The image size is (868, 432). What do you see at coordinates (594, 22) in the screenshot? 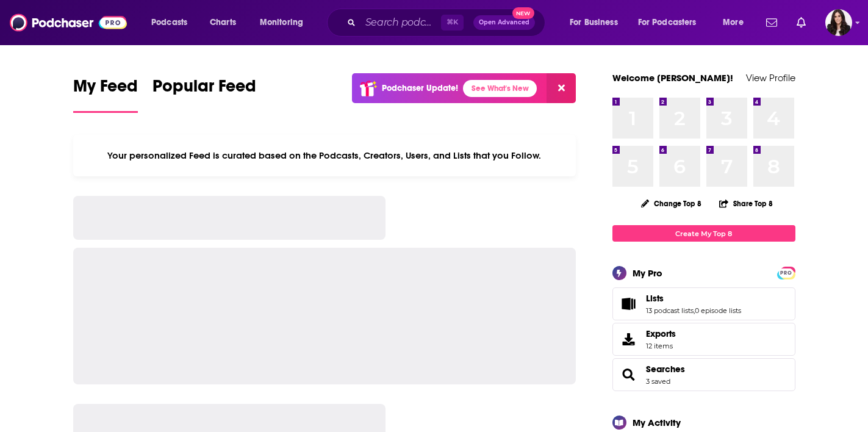
I see `span: For Business` at bounding box center [594, 22].